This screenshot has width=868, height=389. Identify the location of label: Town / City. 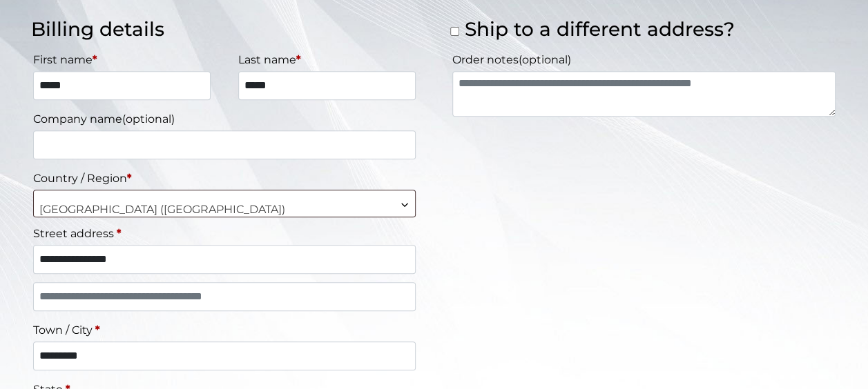
(224, 330).